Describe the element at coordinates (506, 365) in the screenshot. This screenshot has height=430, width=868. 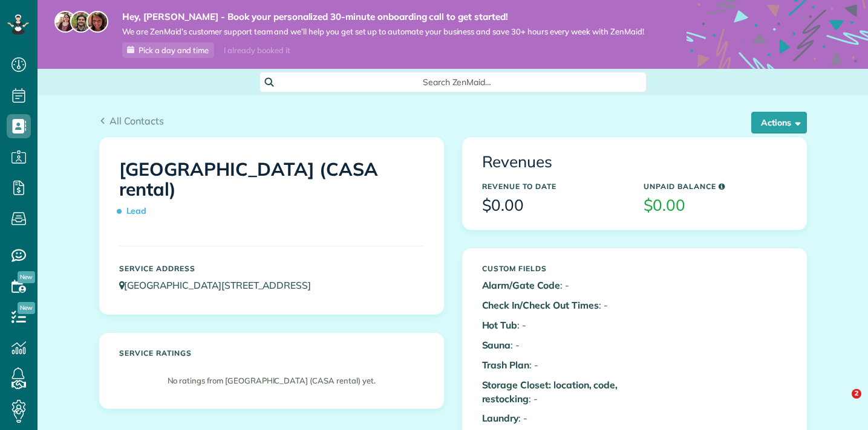
I see `b: Trash Plan` at that location.